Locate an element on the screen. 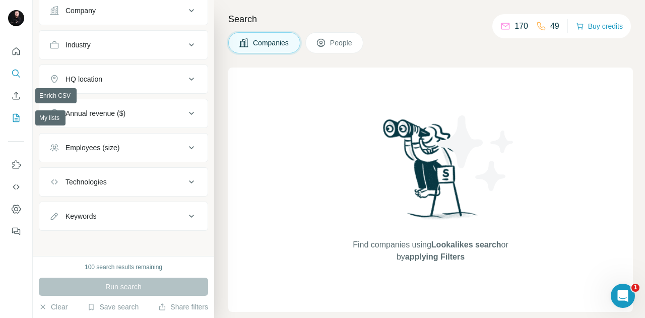 Image resolution: width=645 pixels, height=318 pixels. span: Find companies using or by is located at coordinates (430, 251).